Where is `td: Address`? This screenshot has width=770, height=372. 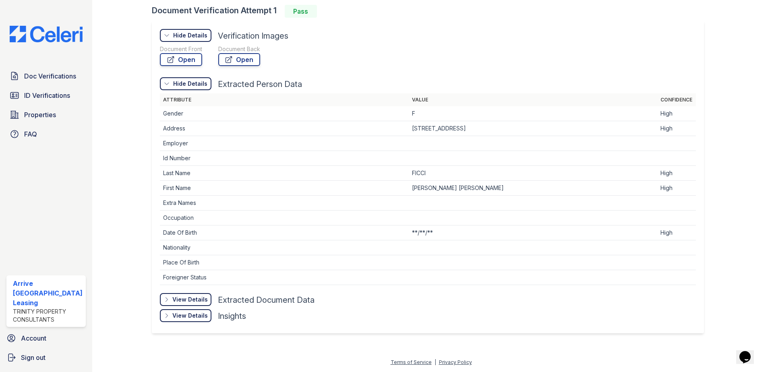 td: Address is located at coordinates (284, 128).